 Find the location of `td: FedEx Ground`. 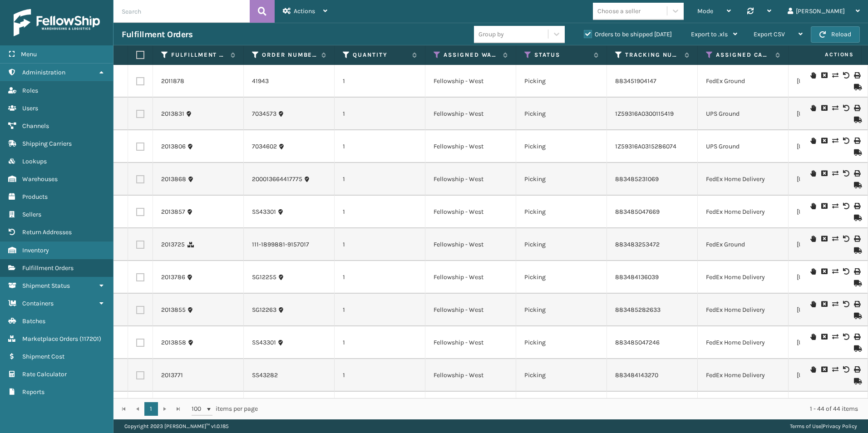

td: FedEx Ground is located at coordinates (743, 82).